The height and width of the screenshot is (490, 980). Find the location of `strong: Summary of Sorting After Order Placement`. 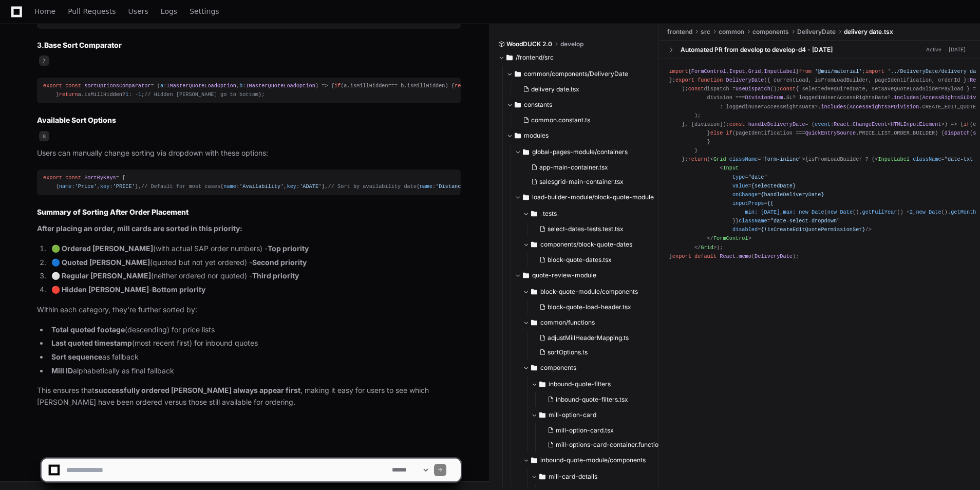

strong: Summary of Sorting After Order Placement is located at coordinates (112, 211).